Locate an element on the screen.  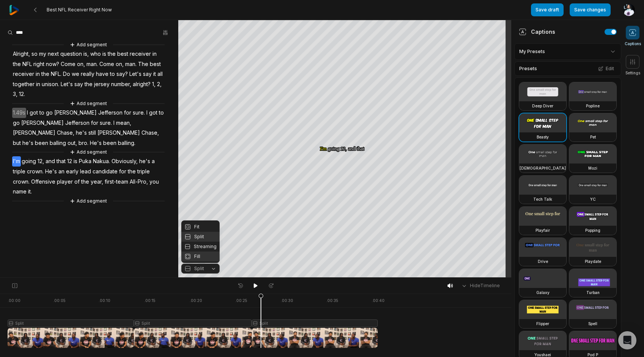
button: Split is located at coordinates (200, 268).